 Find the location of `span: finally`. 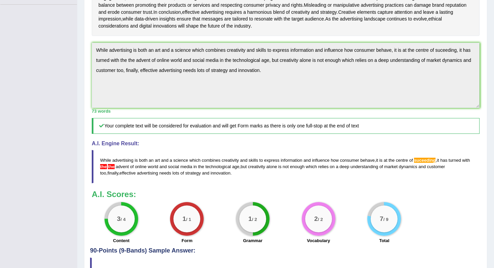

span: finally is located at coordinates (113, 173).